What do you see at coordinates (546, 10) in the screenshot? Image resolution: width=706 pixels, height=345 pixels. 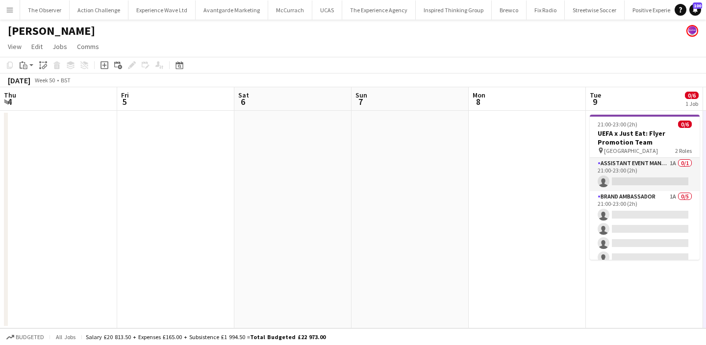 I see `button: Fix Radio` at bounding box center [546, 10].